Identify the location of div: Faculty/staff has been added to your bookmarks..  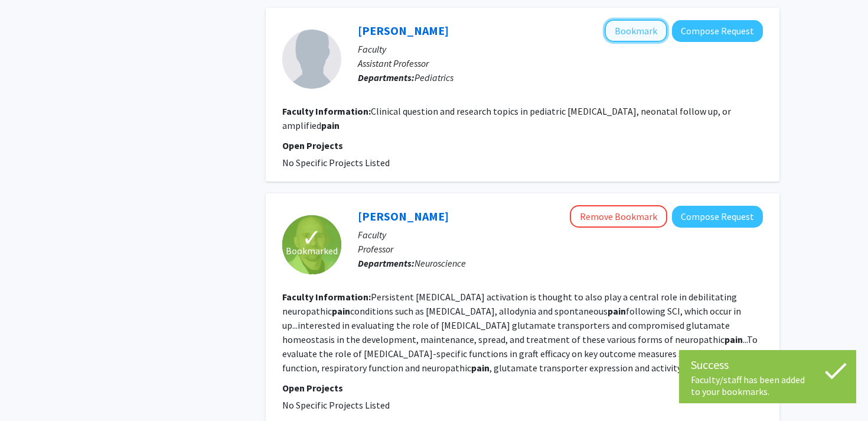
(768, 385).